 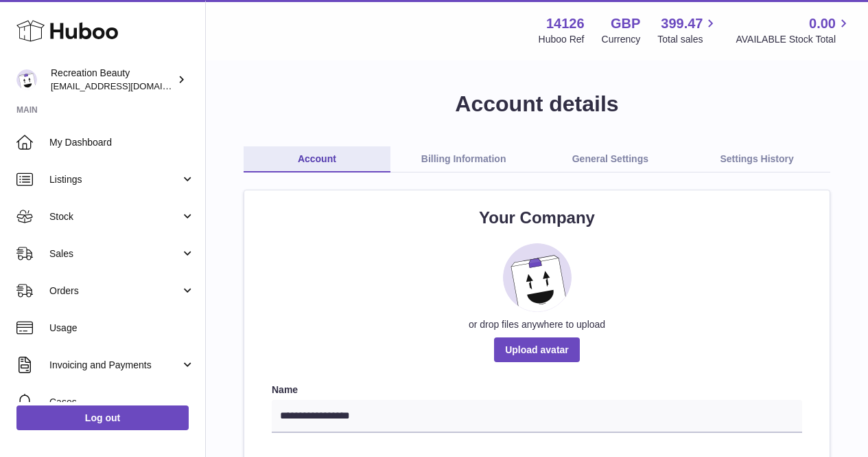 I want to click on span: Listings, so click(x=114, y=179).